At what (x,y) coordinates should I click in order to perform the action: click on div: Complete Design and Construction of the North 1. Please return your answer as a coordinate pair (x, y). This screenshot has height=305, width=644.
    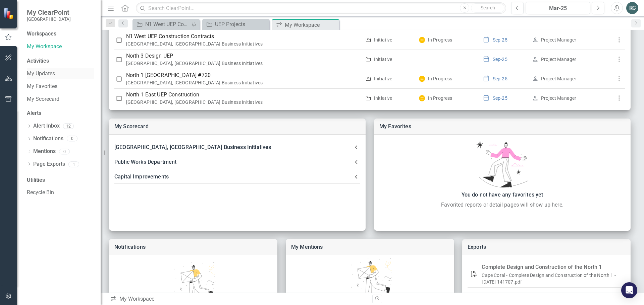
    Looking at the image, I should click on (551, 267).